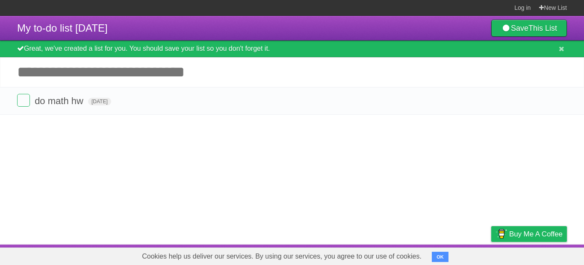 The image size is (584, 265). I want to click on a: Suggest a feature, so click(540, 255).